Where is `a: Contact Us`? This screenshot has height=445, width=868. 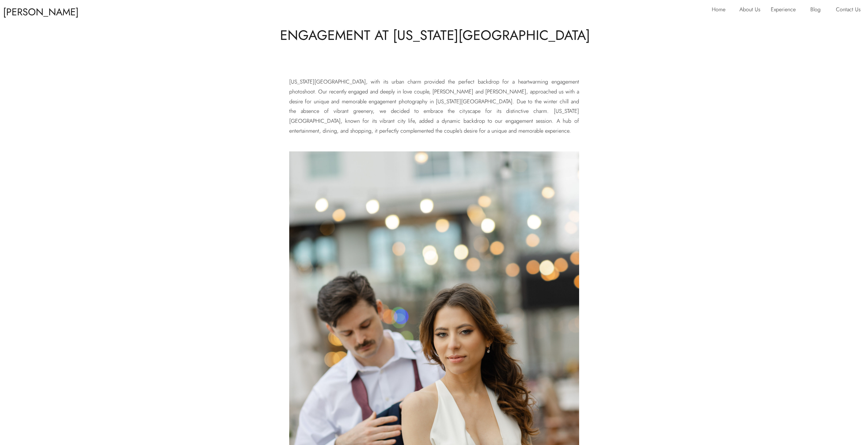
a: Contact Us is located at coordinates (850, 10).